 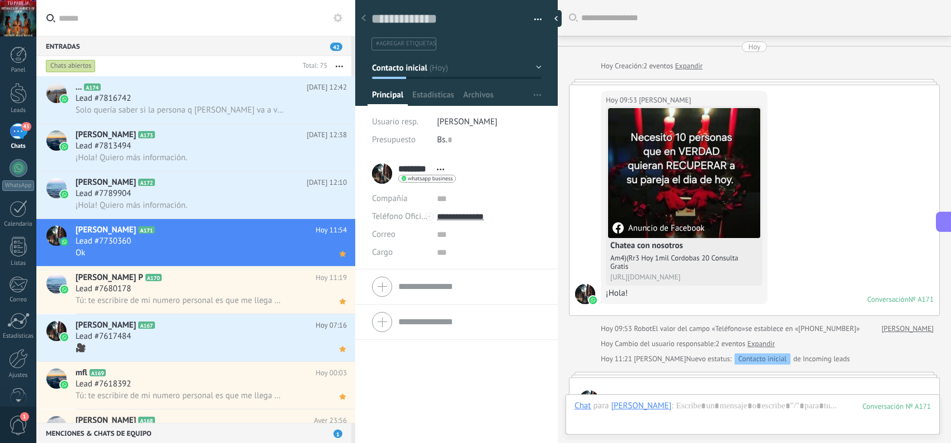 What do you see at coordinates (338, 433) in the screenshot?
I see `span: 1` at bounding box center [338, 433].